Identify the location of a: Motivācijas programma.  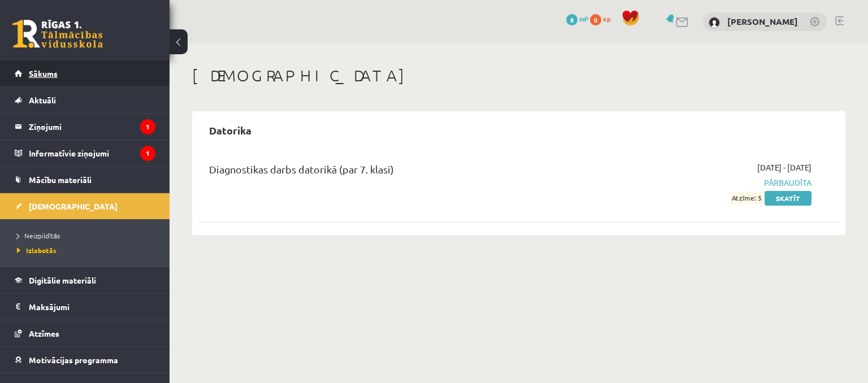
(85, 360).